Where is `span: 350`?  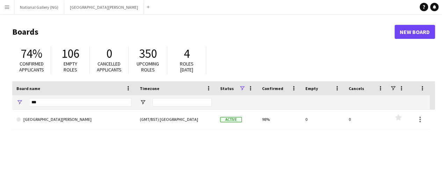
span: 350 is located at coordinates (148, 54).